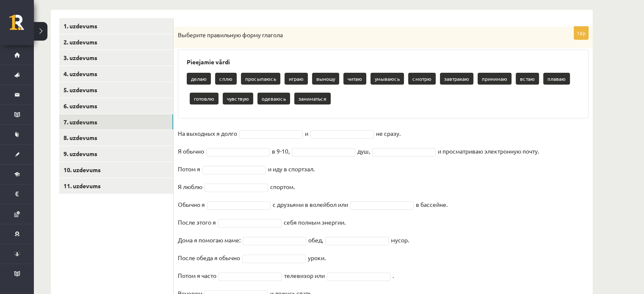 Image resolution: width=644 pixels, height=294 pixels. Describe the element at coordinates (191, 204) in the screenshot. I see `p: Обычно я` at that location.